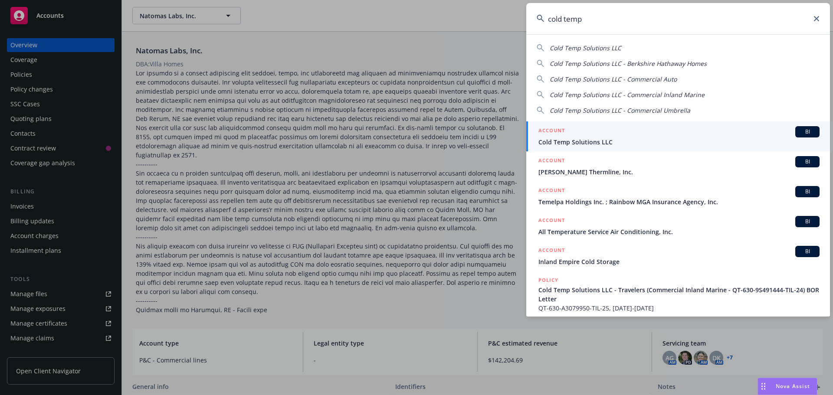 The image size is (833, 395). Describe the element at coordinates (792, 386) in the screenshot. I see `span: Nova Assist` at that location.